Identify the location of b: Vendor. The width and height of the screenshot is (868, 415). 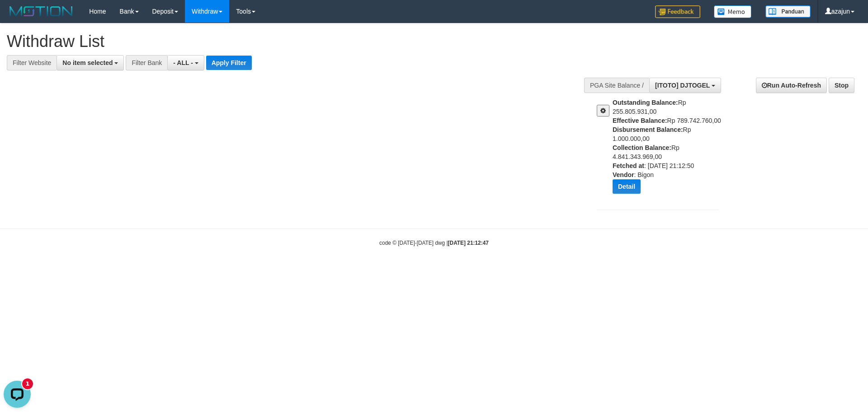
(622, 175).